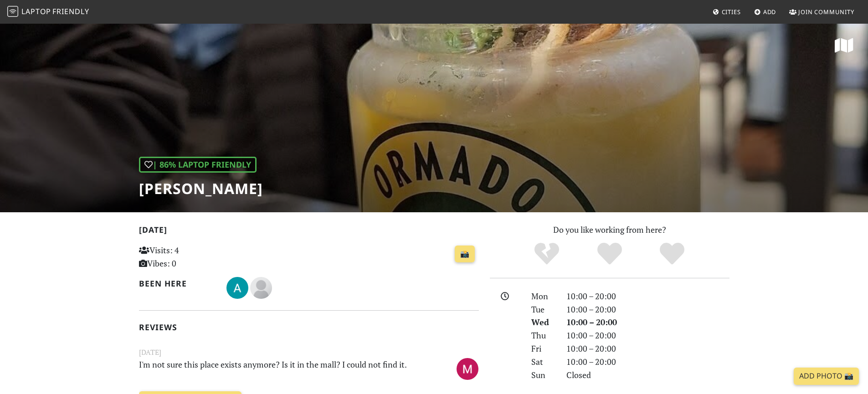 The width and height of the screenshot is (868, 394). Describe the element at coordinates (648, 374) in the screenshot. I see `div: Closed` at that location.